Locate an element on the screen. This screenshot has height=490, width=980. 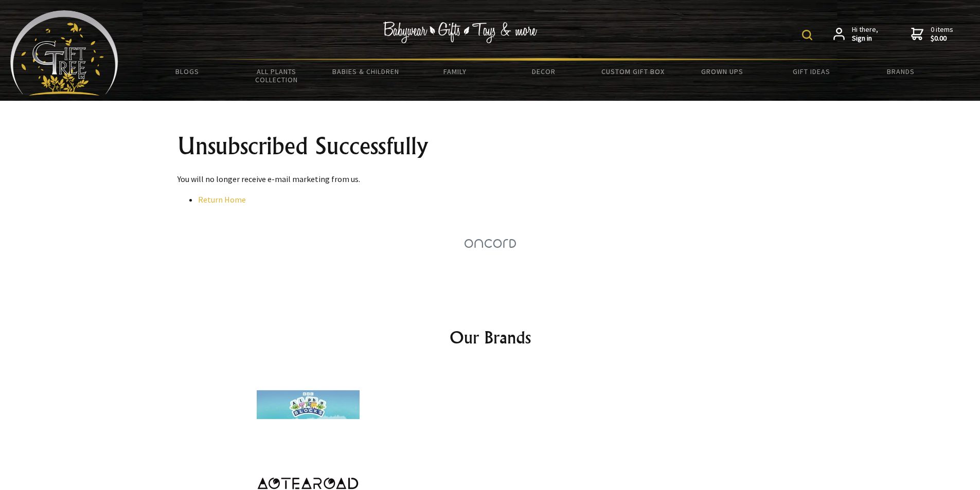
a: Custom Gift Box is located at coordinates (633, 72).